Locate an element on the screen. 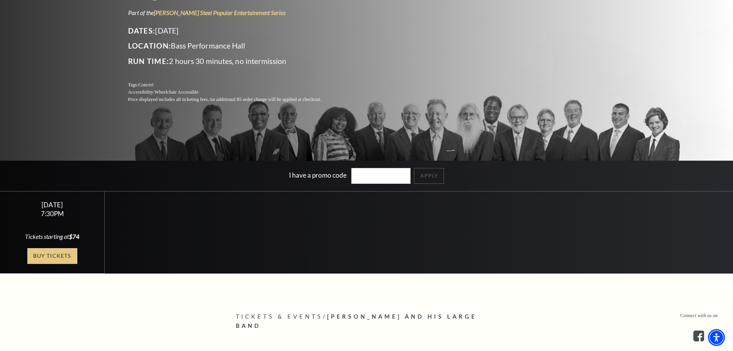 This screenshot has height=351, width=733. span: Run Time: is located at coordinates (149, 61).